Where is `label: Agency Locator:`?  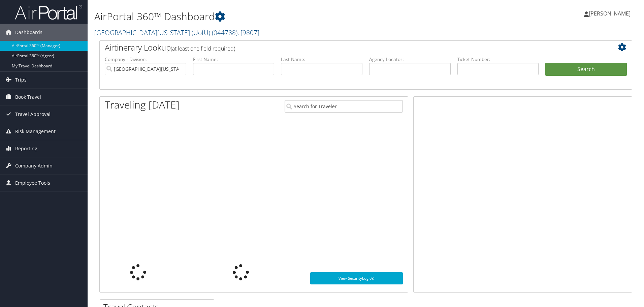
label: Agency Locator: is located at coordinates (410, 59).